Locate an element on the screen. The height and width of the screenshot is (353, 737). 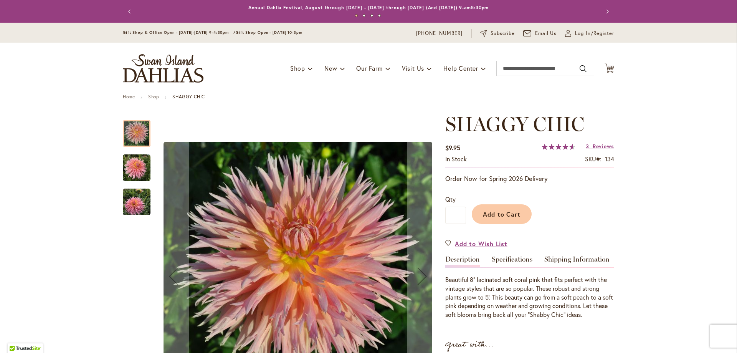
a: Email Us is located at coordinates (540, 33).